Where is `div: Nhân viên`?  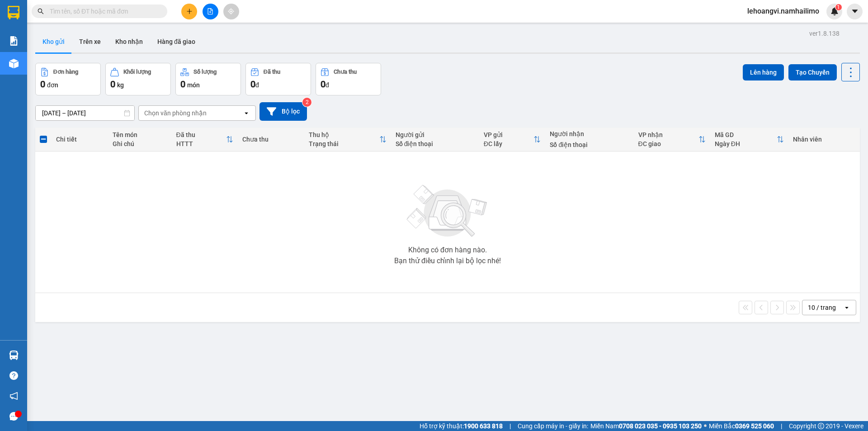
div: Nhân viên is located at coordinates (824, 139).